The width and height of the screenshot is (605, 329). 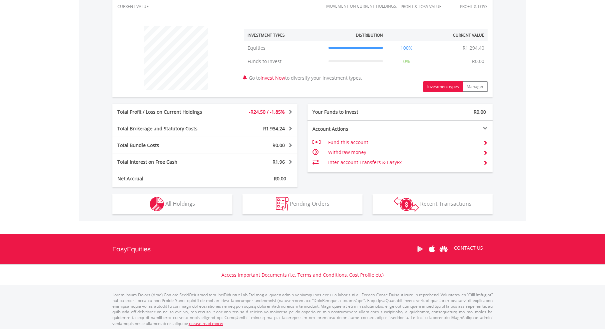 What do you see at coordinates (166, 112) in the screenshot?
I see `div: Total Profit / Loss on Current Holdings` at bounding box center [166, 112].